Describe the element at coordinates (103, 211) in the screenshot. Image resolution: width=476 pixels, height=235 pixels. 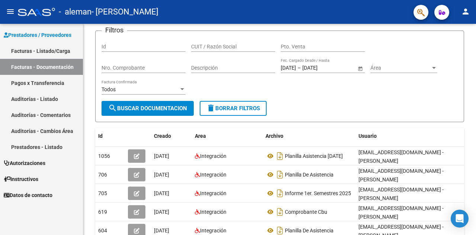
I see `span: 619` at that location.